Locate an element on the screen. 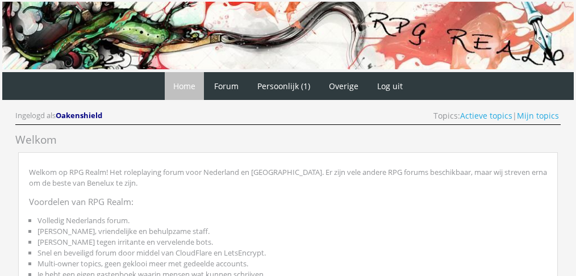  img: RPG Realm - Banner is located at coordinates (288, 35).